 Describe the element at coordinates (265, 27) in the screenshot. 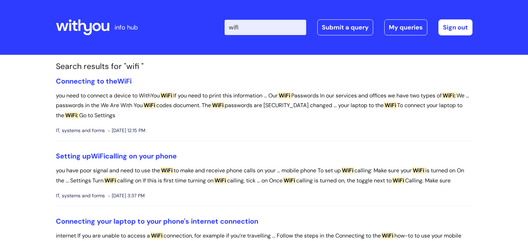

I see `input: Search` at that location.